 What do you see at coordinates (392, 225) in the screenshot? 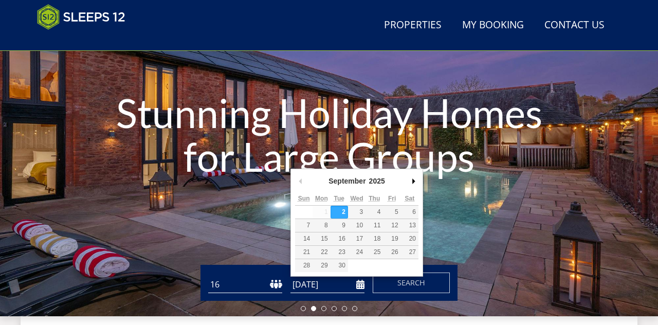
I see `button: 12` at bounding box center [392, 225].